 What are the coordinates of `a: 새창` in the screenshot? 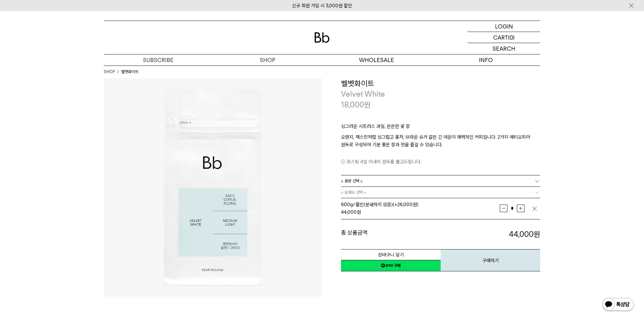 It's located at (391, 266).